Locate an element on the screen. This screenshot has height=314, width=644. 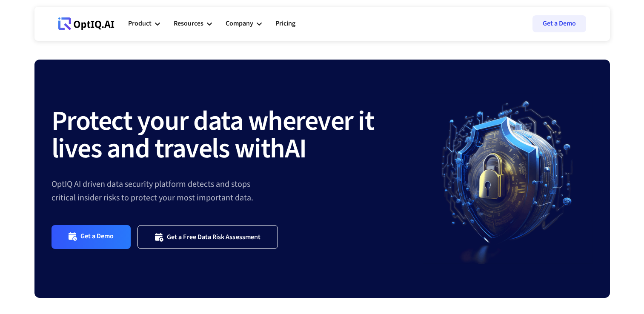
strong: AI is located at coordinates (295, 149).